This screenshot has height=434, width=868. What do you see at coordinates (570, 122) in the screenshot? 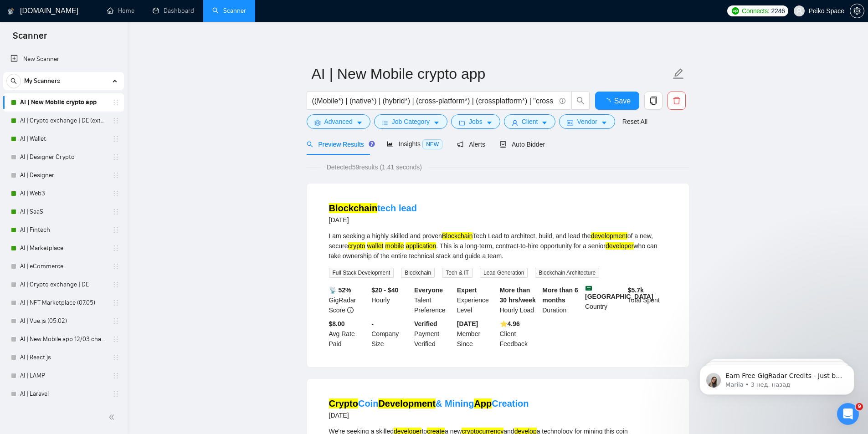
I see `span: idcard` at bounding box center [570, 122].